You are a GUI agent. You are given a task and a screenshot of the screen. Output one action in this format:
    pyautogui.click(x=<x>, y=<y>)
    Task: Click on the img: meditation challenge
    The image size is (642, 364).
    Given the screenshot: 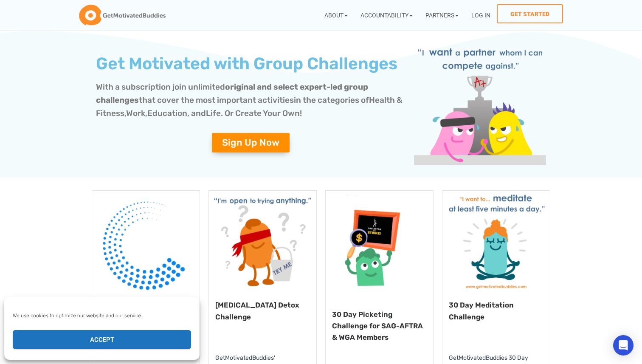 What is the action you would take?
    pyautogui.click(x=496, y=240)
    